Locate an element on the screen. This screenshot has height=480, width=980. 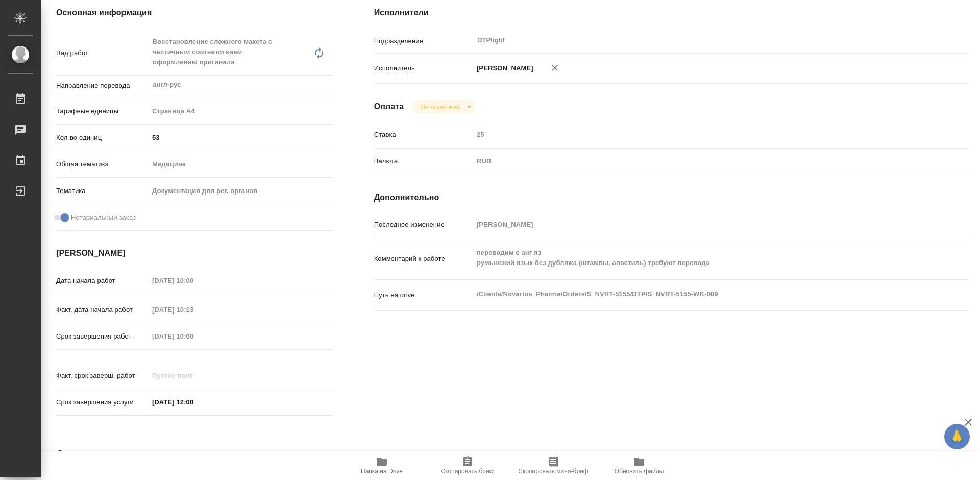
p: Подразделение is located at coordinates (424, 41).